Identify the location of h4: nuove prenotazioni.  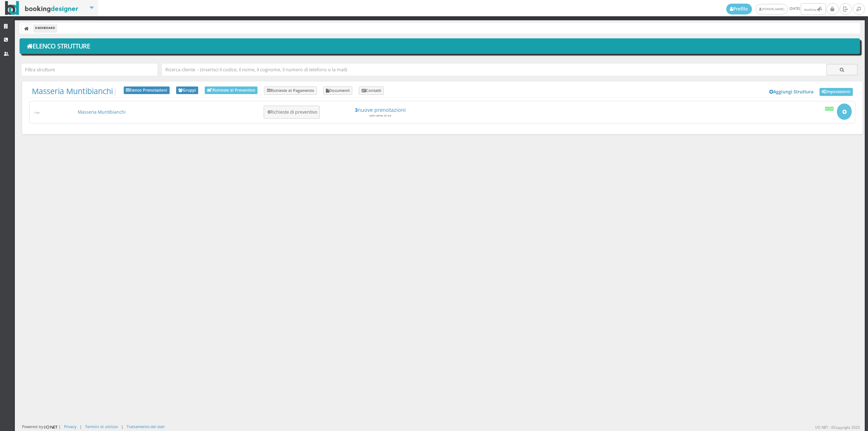
(381, 110).